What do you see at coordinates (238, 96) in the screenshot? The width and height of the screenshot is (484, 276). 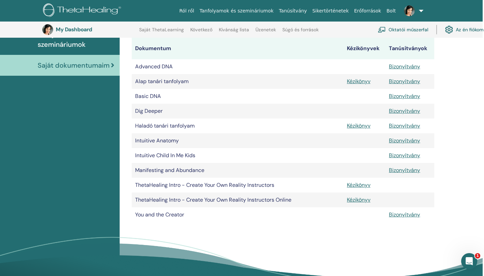 I see `td: Basic DNA` at bounding box center [238, 96].